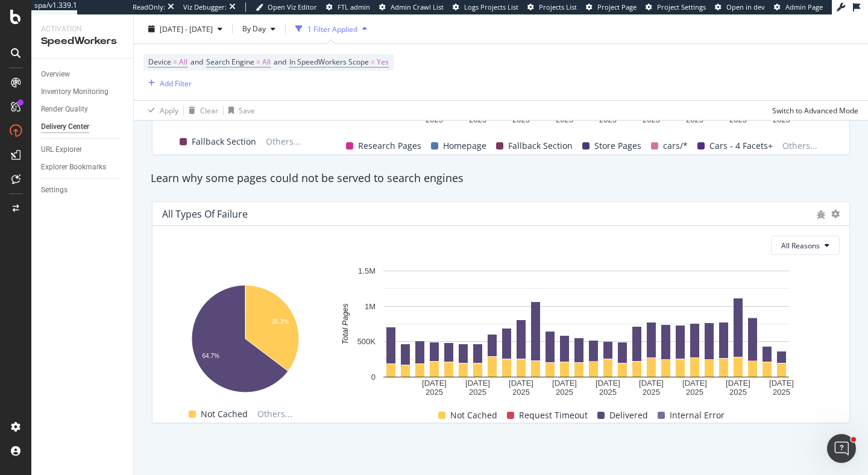  I want to click on span: Delivered, so click(629, 415).